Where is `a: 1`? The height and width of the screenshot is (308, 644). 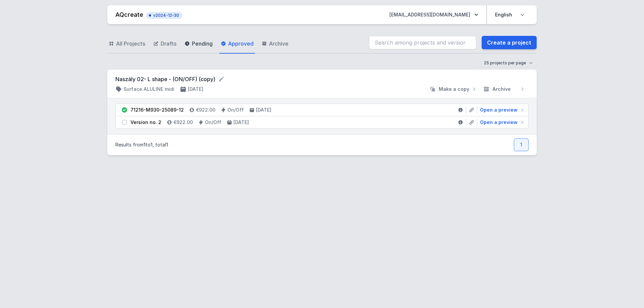
a: 1 is located at coordinates (521, 145).